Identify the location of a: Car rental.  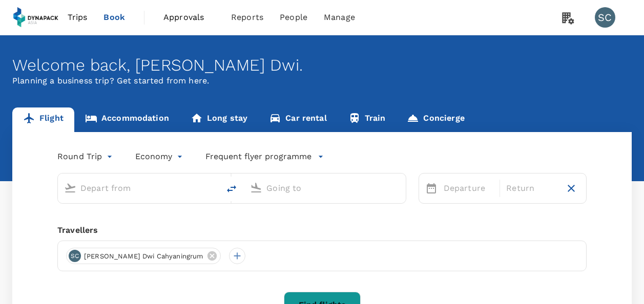
(298, 120).